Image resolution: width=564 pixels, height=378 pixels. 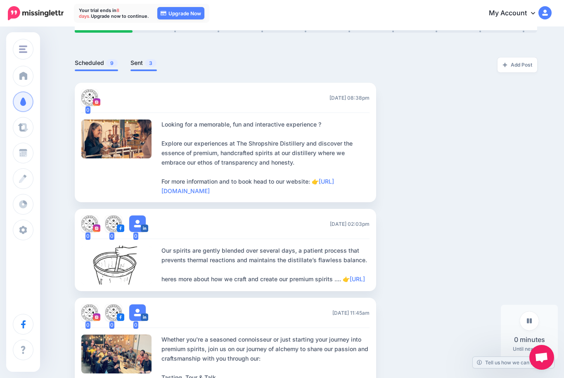 What do you see at coordinates (542, 357) in the screenshot?
I see `div: Open chat` at bounding box center [542, 357].